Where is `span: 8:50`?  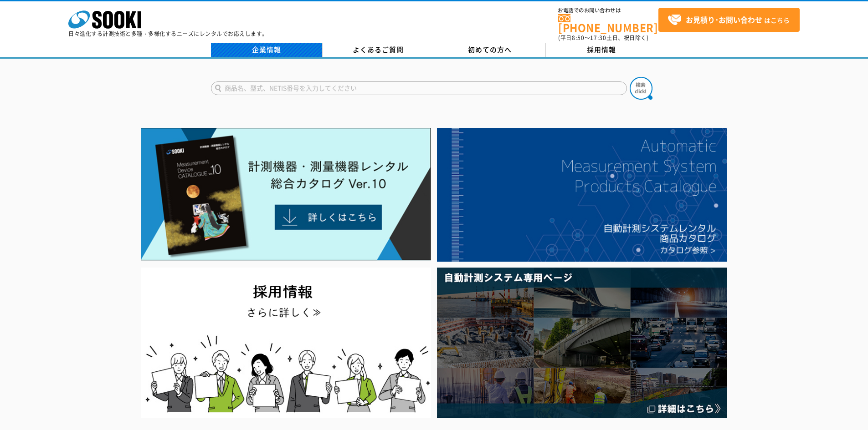 span: 8:50 is located at coordinates (578, 38).